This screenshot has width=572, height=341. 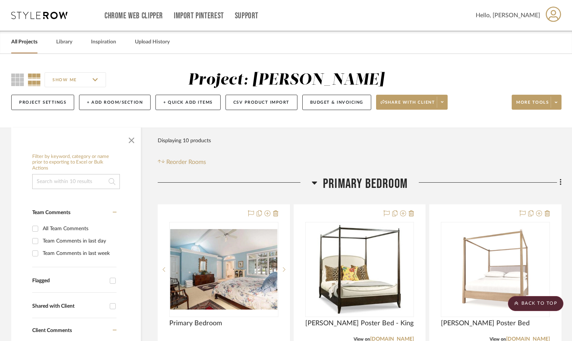 I want to click on a: Import Pinterest, so click(x=199, y=16).